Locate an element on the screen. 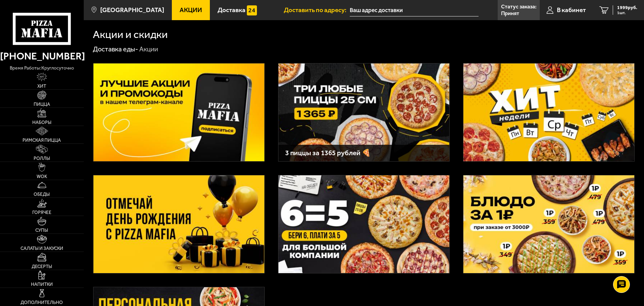 This screenshot has height=306, width=644. span: Напитки is located at coordinates (42, 285).